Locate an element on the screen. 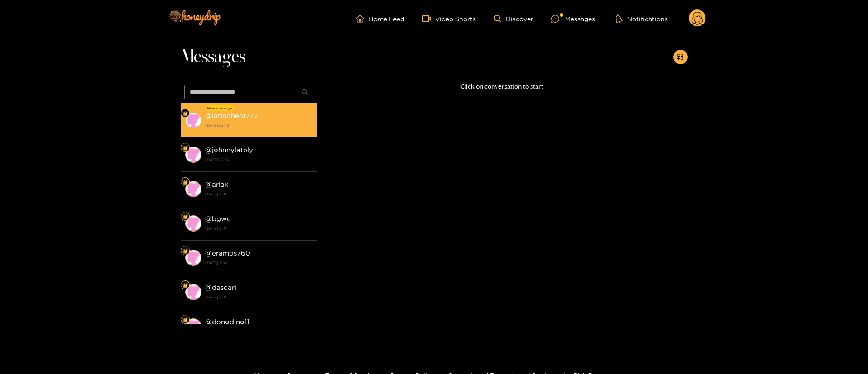 The image size is (868, 374). strong: @ dongding11 is located at coordinates (227, 322).